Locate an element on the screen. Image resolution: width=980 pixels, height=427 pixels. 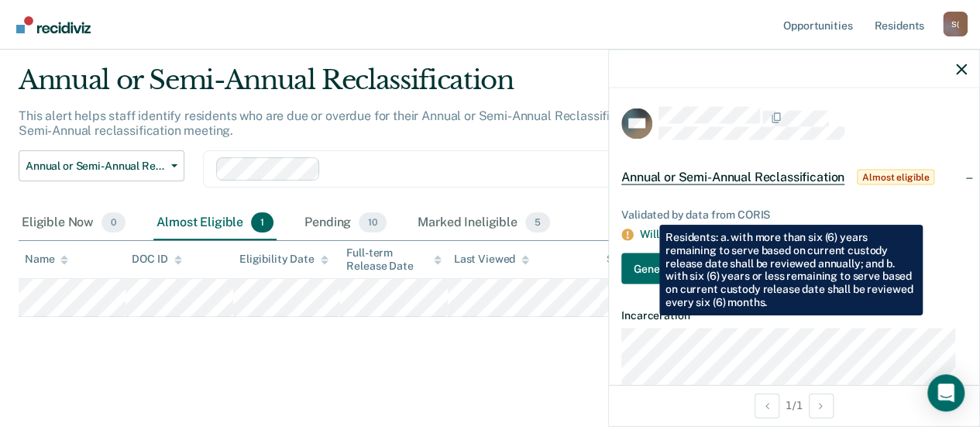
div: Status is located at coordinates (622, 259).